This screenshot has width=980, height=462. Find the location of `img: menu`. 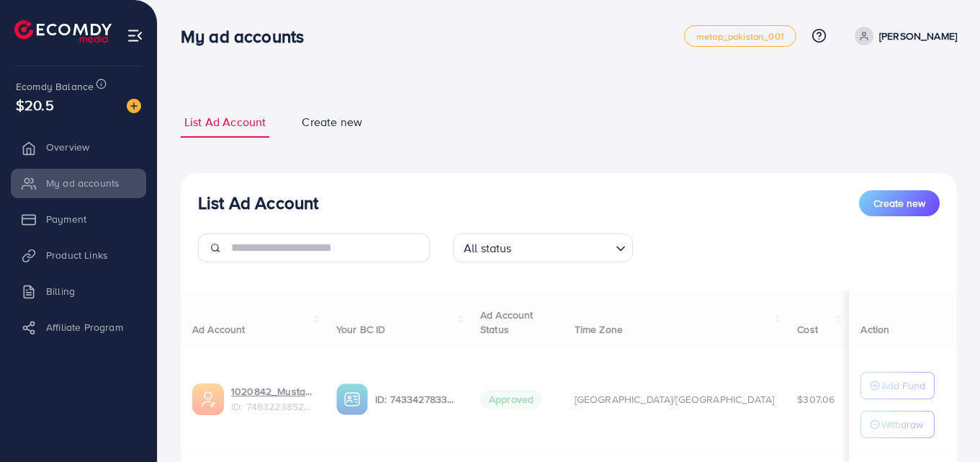

img: menu is located at coordinates (135, 36).